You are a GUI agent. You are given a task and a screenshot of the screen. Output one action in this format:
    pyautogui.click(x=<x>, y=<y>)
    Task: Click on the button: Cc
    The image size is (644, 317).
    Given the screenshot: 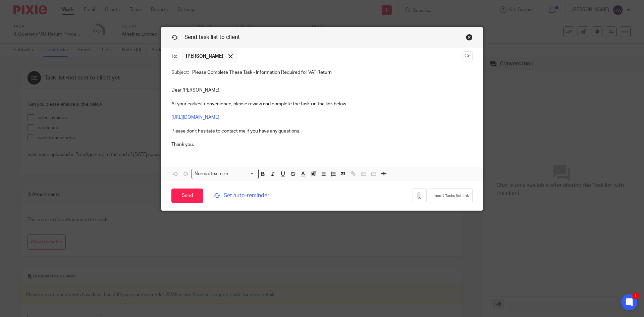 What is the action you would take?
    pyautogui.click(x=468, y=56)
    